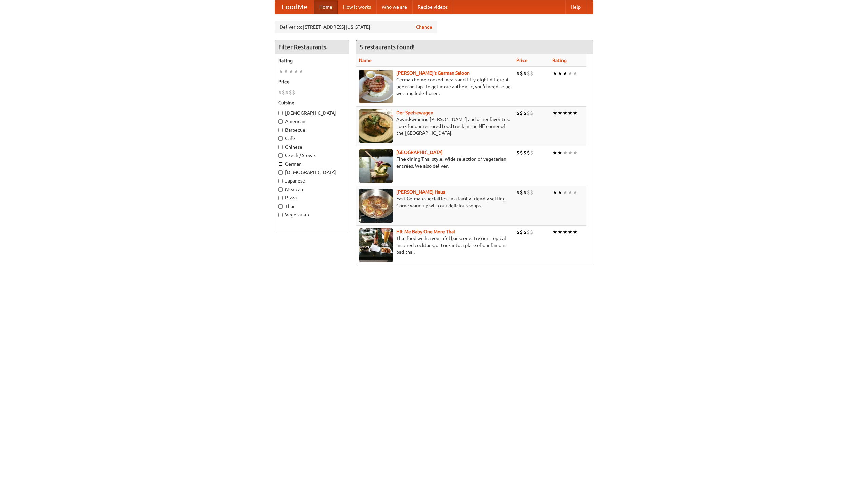  What do you see at coordinates (326, 7) in the screenshot?
I see `a: Home` at bounding box center [326, 7].